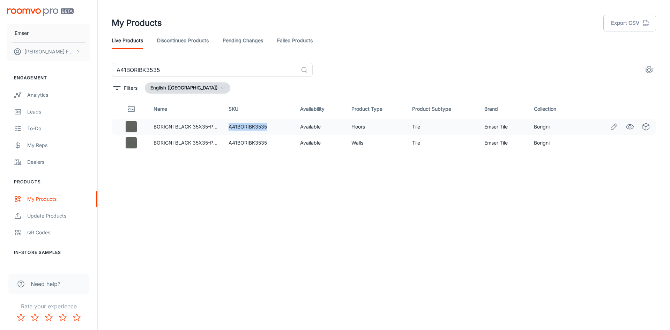 The height and width of the screenshot is (330, 670). Describe the element at coordinates (137, 23) in the screenshot. I see `h1: My Products` at that location.